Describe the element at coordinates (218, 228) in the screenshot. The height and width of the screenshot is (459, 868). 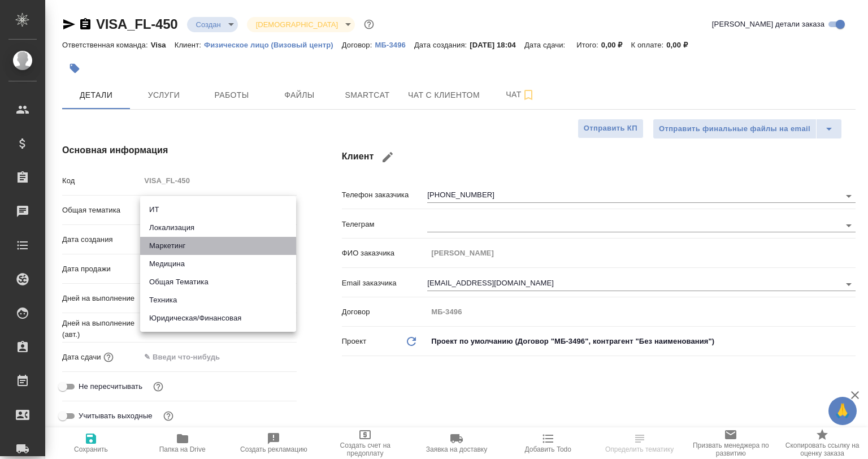
I see `li: Локализация` at that location.